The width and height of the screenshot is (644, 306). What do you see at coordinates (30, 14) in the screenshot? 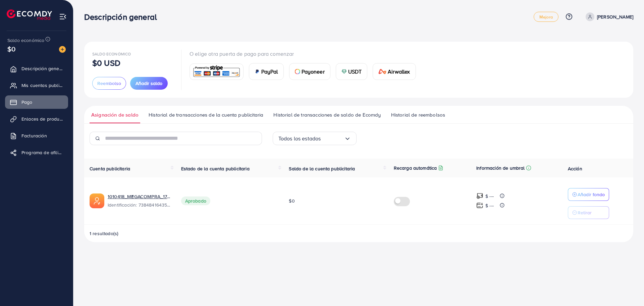
I see `a: logo` at bounding box center [30, 14].